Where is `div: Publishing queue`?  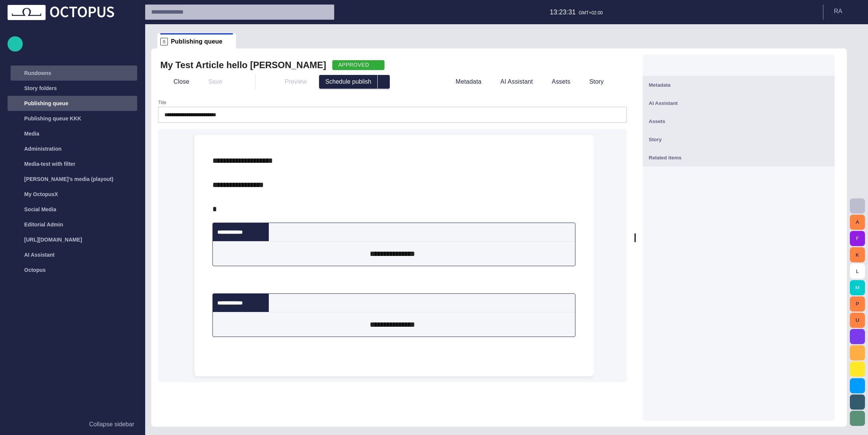
div: Publishing queue is located at coordinates (72, 103).